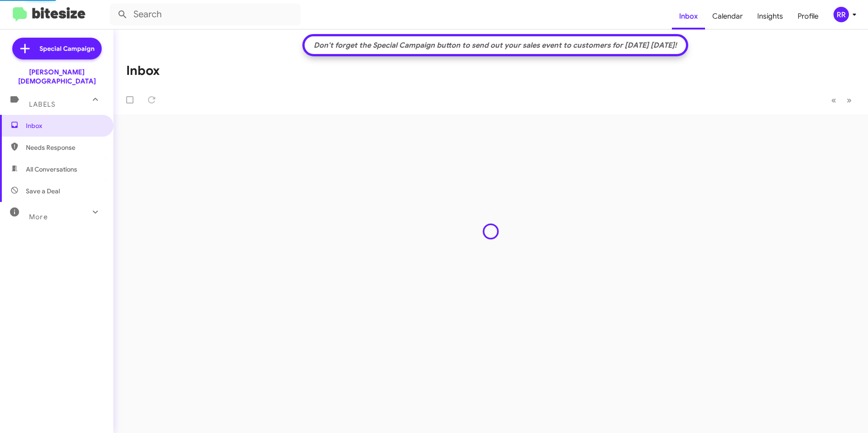 The width and height of the screenshot is (868, 433). Describe the element at coordinates (770, 16) in the screenshot. I see `a: Insights` at that location.